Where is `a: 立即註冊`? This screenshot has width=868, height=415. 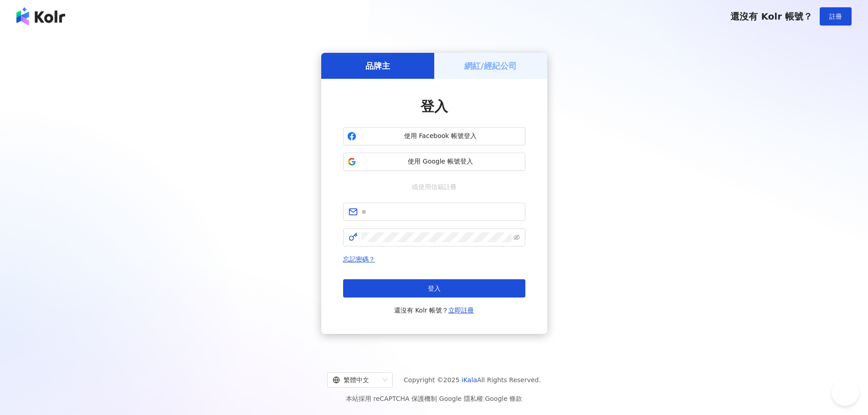 a: 立即註冊 is located at coordinates (461, 310).